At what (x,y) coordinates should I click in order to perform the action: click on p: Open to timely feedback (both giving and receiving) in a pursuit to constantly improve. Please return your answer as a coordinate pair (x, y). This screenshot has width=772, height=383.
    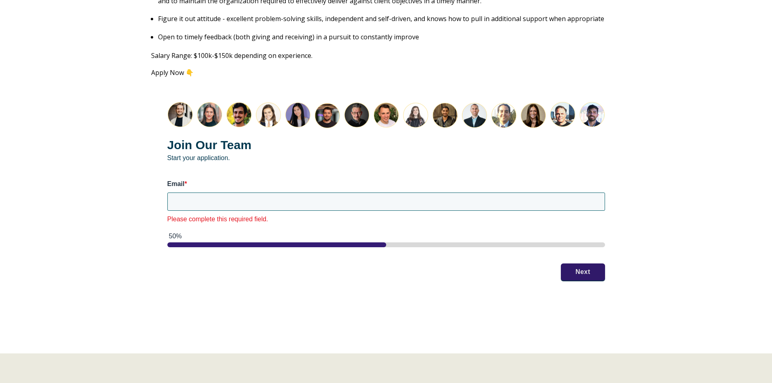
    Looking at the image, I should click on (389, 37).